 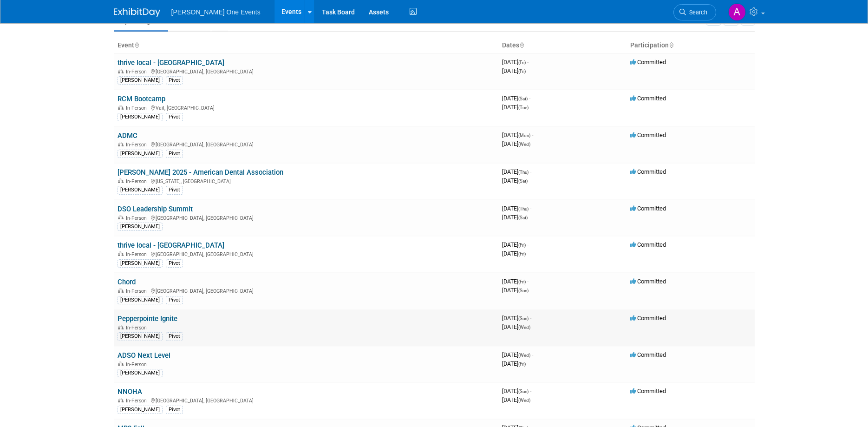 What do you see at coordinates (521, 45) in the screenshot?
I see `a: Sort by Start Date` at bounding box center [521, 45].